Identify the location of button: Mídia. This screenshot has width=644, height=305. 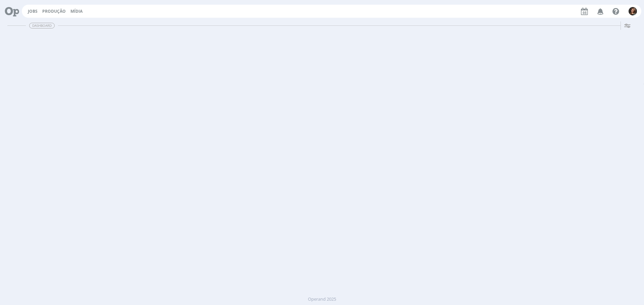
(77, 11).